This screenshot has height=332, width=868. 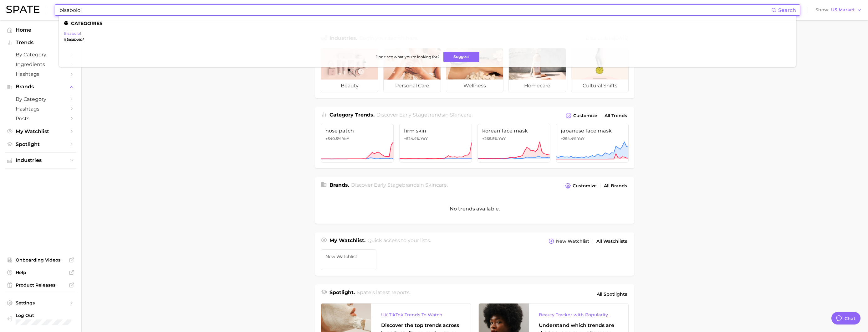 I want to click on img: SPATE, so click(x=23, y=10).